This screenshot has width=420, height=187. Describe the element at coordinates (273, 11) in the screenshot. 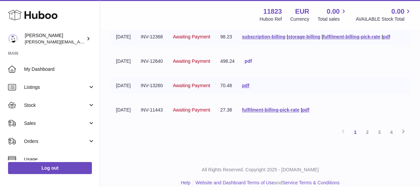

I see `strong: 11823` at that location.